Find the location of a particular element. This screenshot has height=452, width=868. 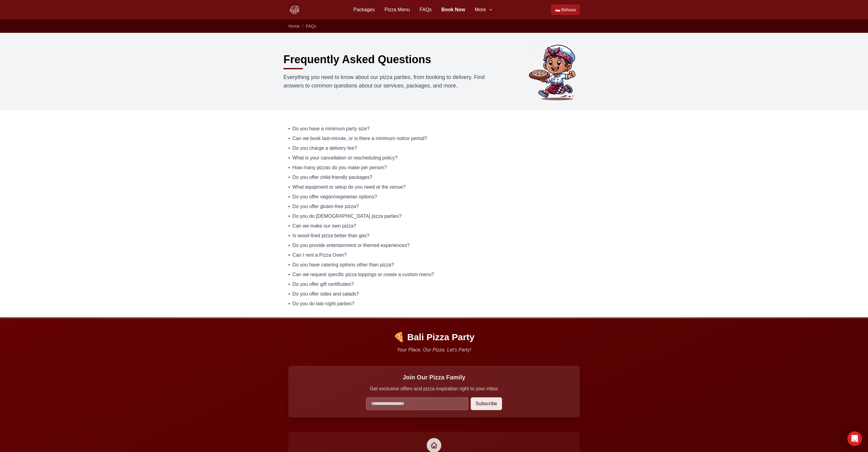

span: Do you have a minimum party size? is located at coordinates (331, 129).